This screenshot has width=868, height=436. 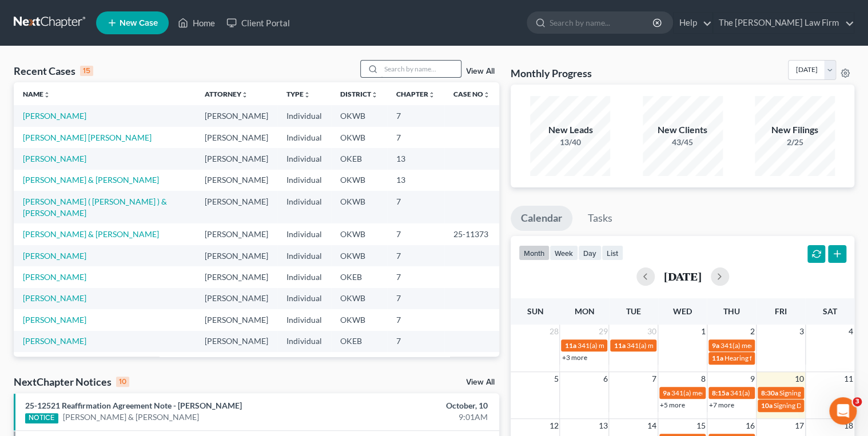 What do you see at coordinates (603, 425) in the screenshot?
I see `span: 13` at bounding box center [603, 425].